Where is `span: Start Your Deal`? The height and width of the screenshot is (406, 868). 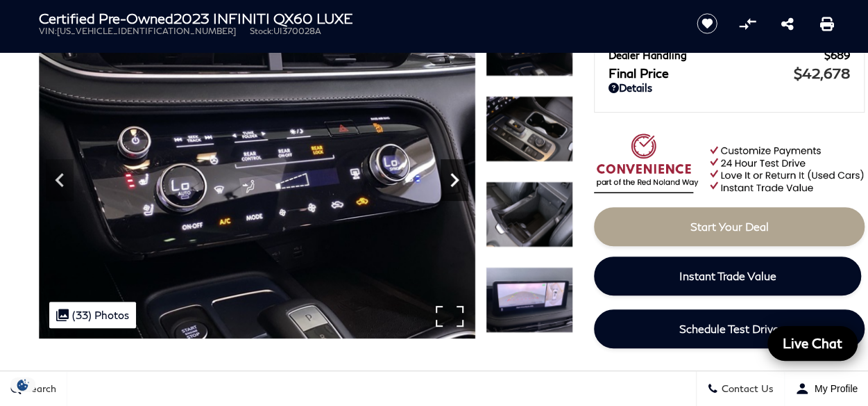 span: Start Your Deal is located at coordinates (729, 225).